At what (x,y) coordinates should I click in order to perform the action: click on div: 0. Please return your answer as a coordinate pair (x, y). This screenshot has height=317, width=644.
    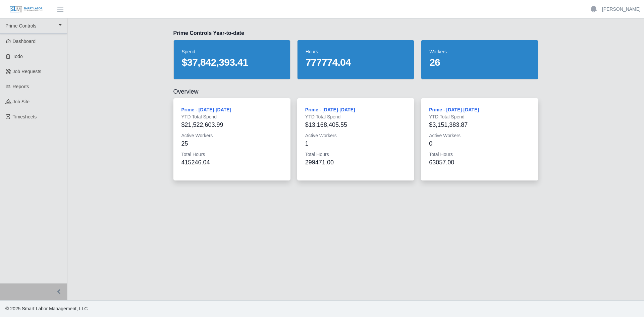
    Looking at the image, I should click on (479, 144).